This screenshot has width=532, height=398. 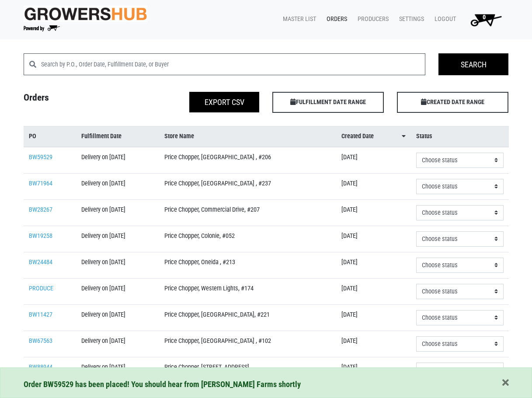 I want to click on img: Cart, so click(x=486, y=20).